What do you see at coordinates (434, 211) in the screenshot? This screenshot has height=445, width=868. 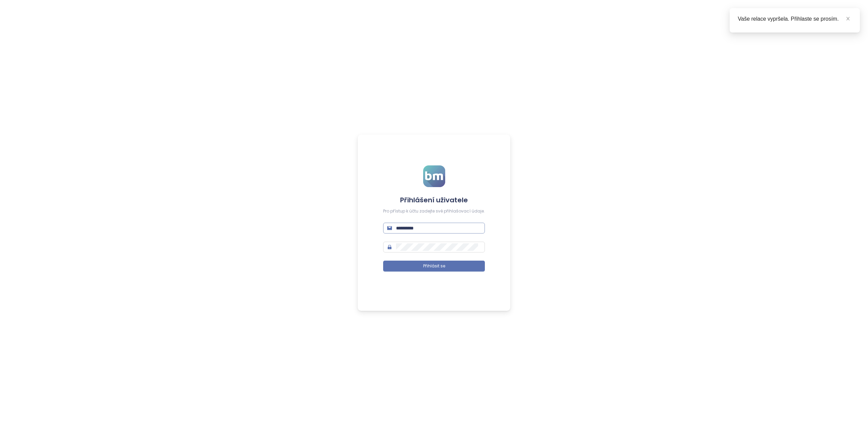 I see `div: Pro přístup k účtu zadejte své přihlašovací údaje.` at bounding box center [434, 211].